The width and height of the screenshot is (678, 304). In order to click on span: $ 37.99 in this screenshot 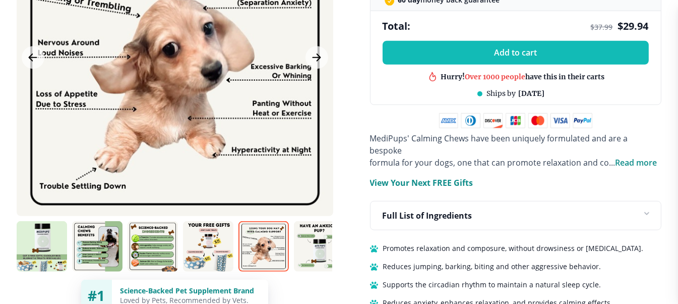, I will do `click(602, 27)`.